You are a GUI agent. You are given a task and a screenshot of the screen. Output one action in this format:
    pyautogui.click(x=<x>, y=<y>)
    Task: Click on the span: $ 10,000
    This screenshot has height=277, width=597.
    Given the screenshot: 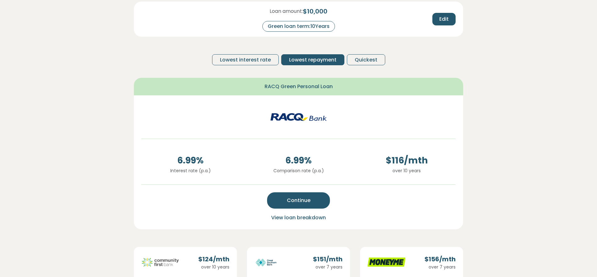 What is the action you would take?
    pyautogui.click(x=315, y=11)
    